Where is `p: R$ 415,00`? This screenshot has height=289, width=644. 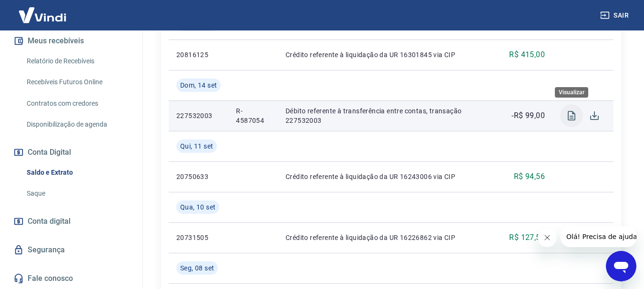 p: R$ 415,00 is located at coordinates (526, 55).